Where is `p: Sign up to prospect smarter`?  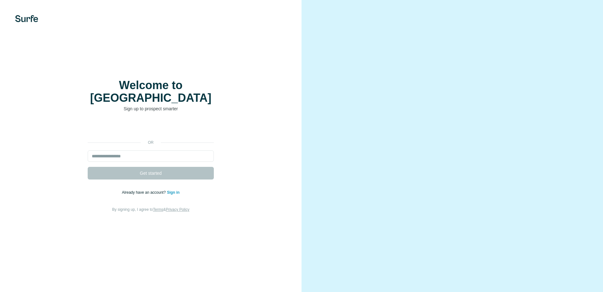
p: Sign up to prospect smarter is located at coordinates (151, 109).